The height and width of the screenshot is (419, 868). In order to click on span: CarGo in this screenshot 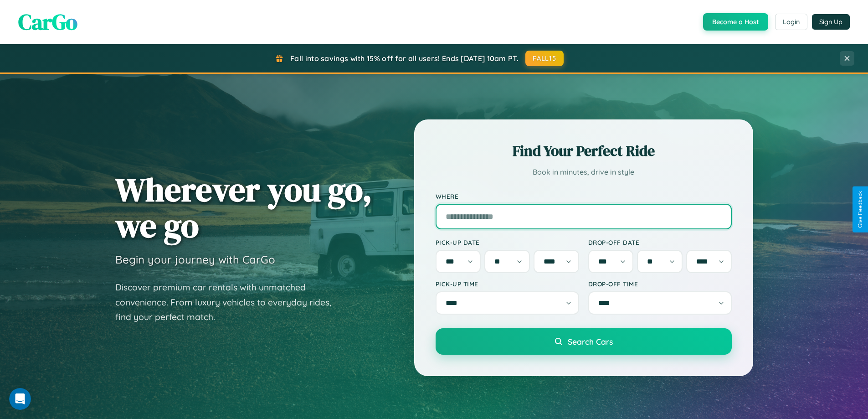, I will do `click(48, 22)`.